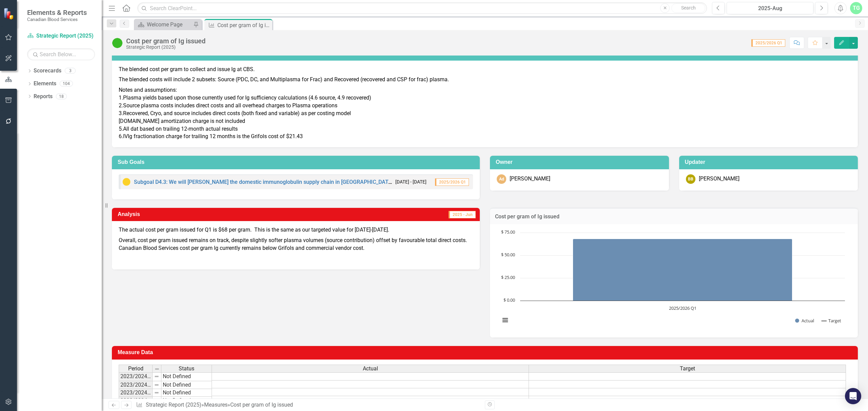  What do you see at coordinates (682, 308) in the screenshot?
I see `text: 2025/2026 Q1` at bounding box center [682, 308].